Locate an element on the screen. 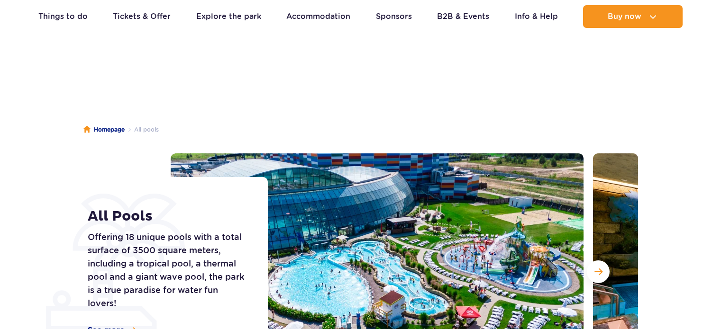 The height and width of the screenshot is (329, 721). a: Things to do is located at coordinates (63, 17).